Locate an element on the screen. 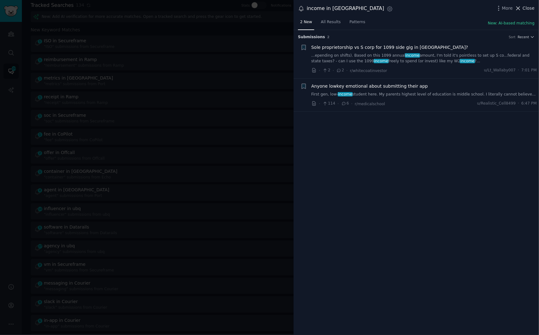  span: 6:47 PM is located at coordinates (529, 104).